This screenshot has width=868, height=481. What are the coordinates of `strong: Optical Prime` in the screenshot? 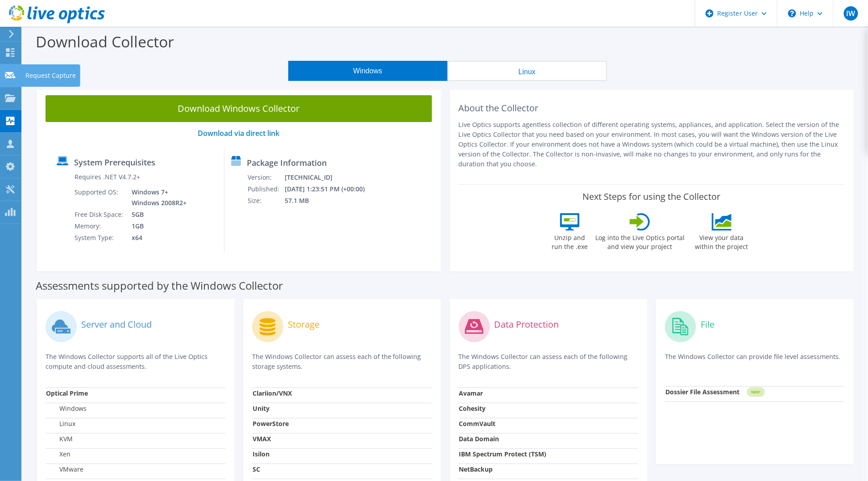 It's located at (67, 392).